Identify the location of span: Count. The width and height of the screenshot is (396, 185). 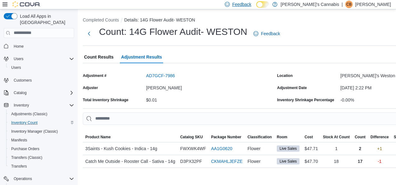
(360, 137).